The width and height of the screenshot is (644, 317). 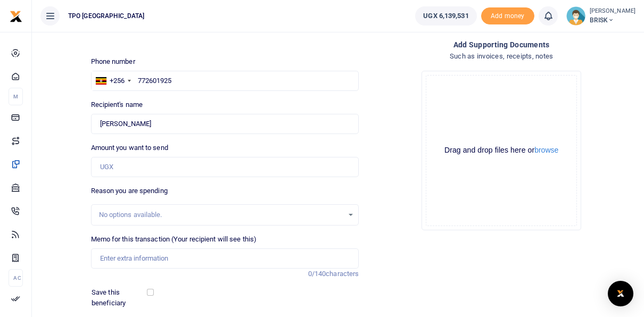 What do you see at coordinates (113, 61) in the screenshot?
I see `label: Phone number` at bounding box center [113, 61].